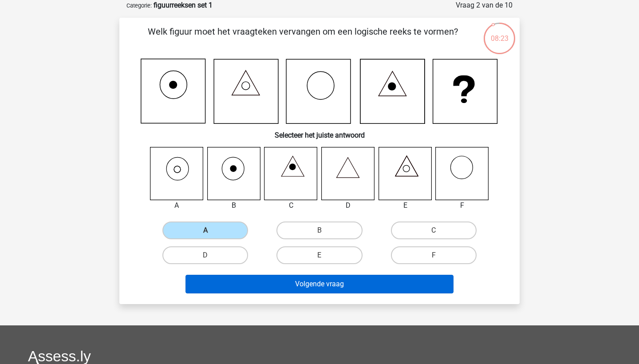 The height and width of the screenshot is (364, 639). I want to click on label: D, so click(205, 255).